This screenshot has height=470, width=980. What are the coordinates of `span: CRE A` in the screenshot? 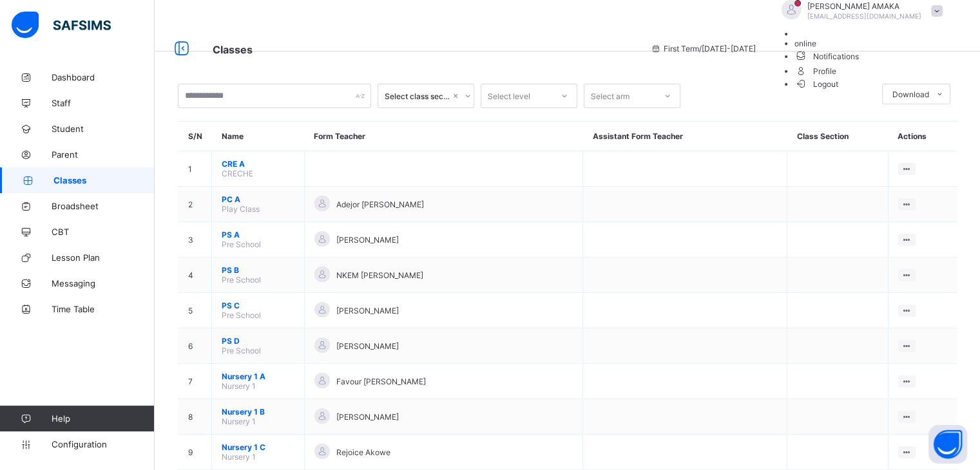 It's located at (257, 163).